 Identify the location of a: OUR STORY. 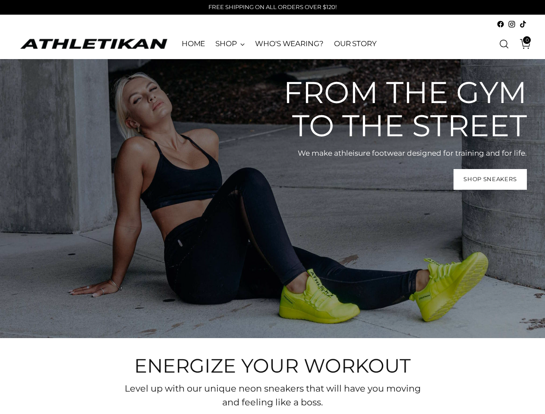
(355, 44).